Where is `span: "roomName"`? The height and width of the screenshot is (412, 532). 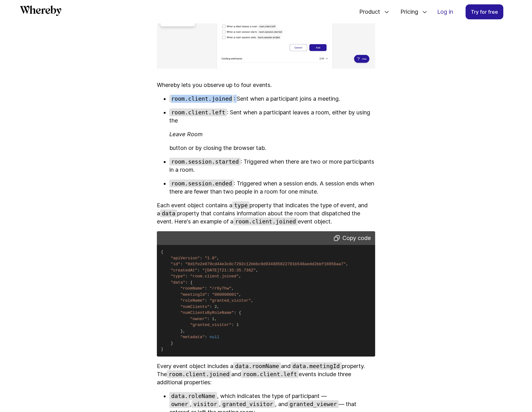
span: "roomName" is located at coordinates (193, 288).